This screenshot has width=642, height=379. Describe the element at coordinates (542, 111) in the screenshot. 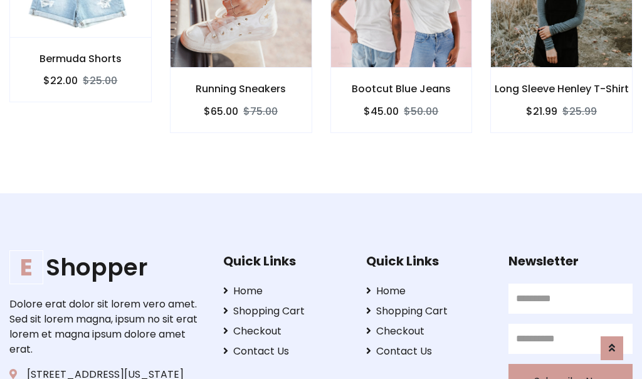

I see `h6: $21.99` at that location.